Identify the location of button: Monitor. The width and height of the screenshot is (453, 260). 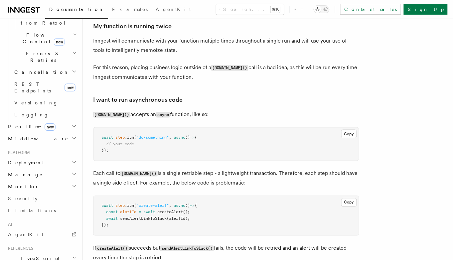
(42, 186).